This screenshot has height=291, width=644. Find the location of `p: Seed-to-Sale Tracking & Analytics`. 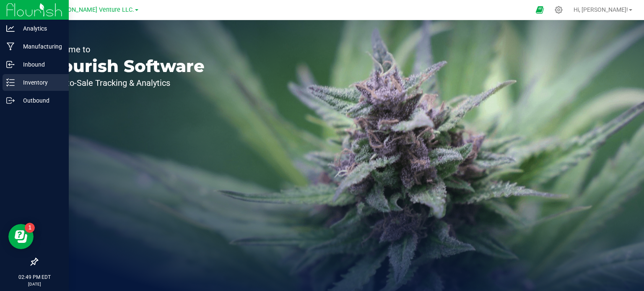

p: Seed-to-Sale Tracking & Analytics is located at coordinates (125, 83).